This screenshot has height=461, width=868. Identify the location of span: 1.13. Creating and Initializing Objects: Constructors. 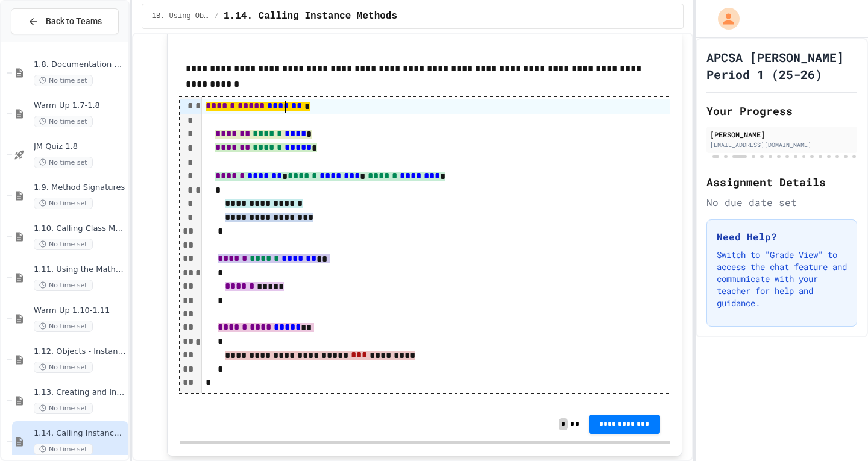
(79, 392).